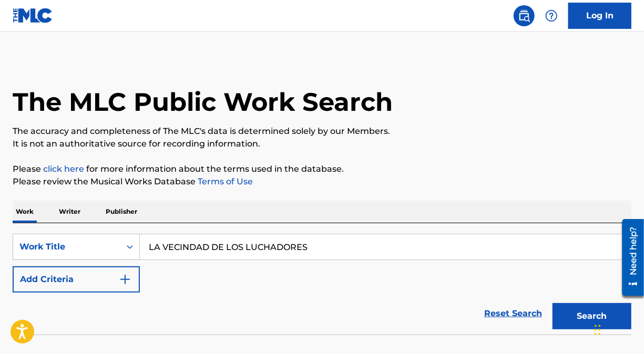 The height and width of the screenshot is (354, 644). Describe the element at coordinates (125, 279) in the screenshot. I see `img: 9d2ae6d4665cec9f34b9.svg` at that location.